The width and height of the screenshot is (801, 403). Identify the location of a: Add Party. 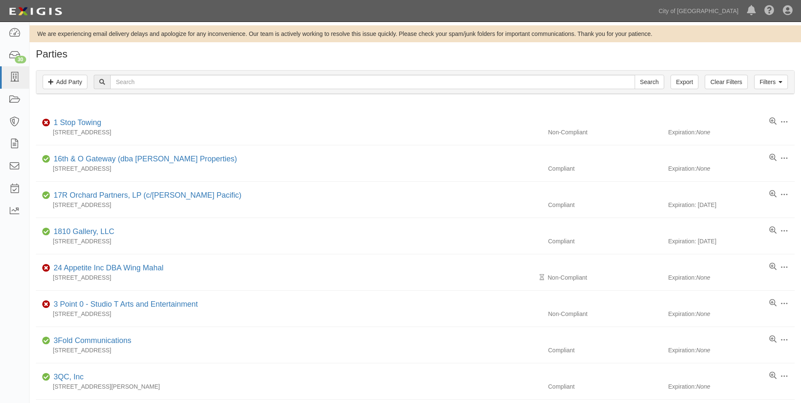
(65, 82).